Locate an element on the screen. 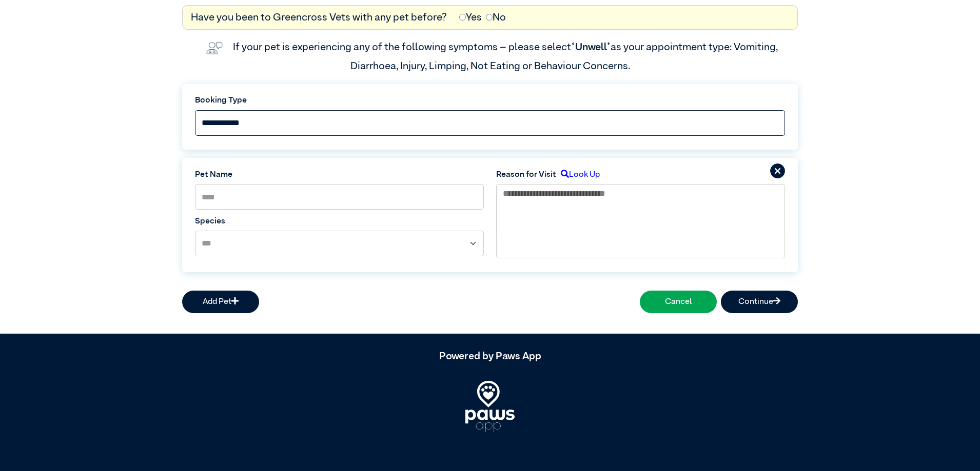  label: If your pet is experiencing any of the following symptoms – please select as your appointment typ... is located at coordinates (506, 56).